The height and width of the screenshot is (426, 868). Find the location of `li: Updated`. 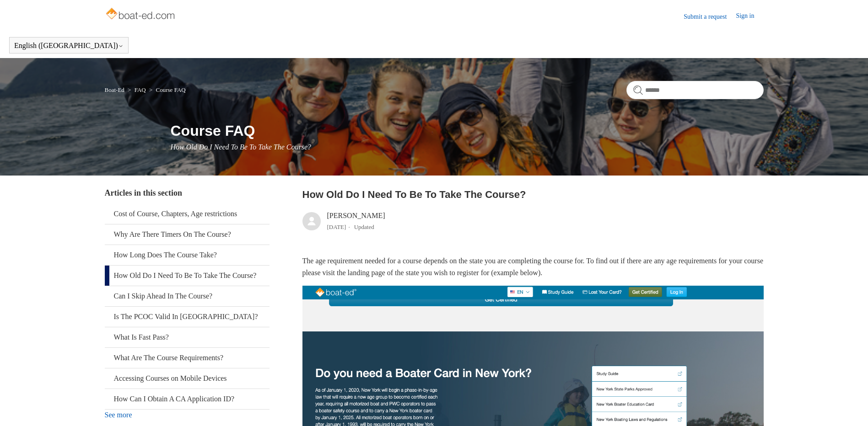

li: Updated is located at coordinates (364, 227).